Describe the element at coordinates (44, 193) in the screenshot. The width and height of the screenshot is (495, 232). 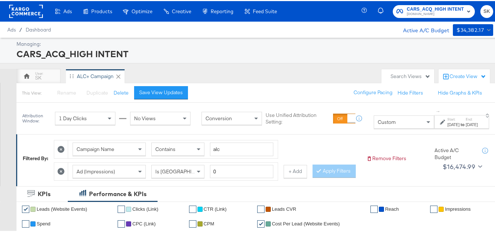
I see `div: KPIs` at that location.